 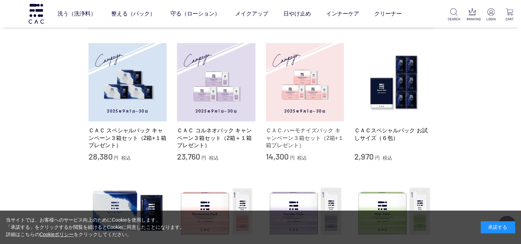 I want to click on a: メイクアップ, so click(x=251, y=14).